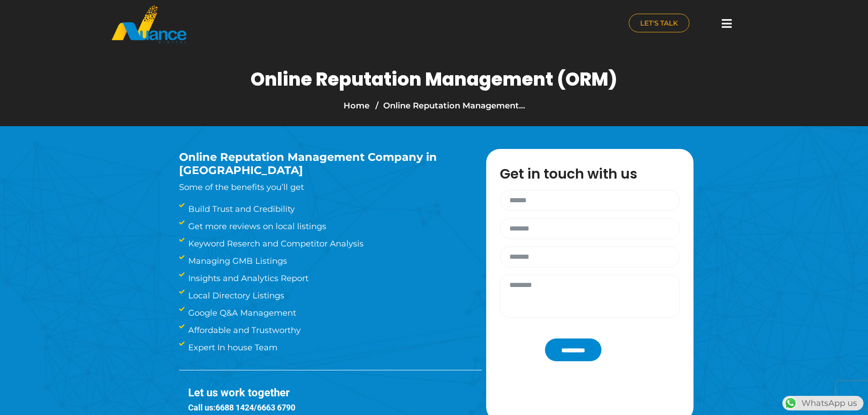 The image size is (868, 415). What do you see at coordinates (590, 276) in the screenshot?
I see `form: Contact form` at bounding box center [590, 276].